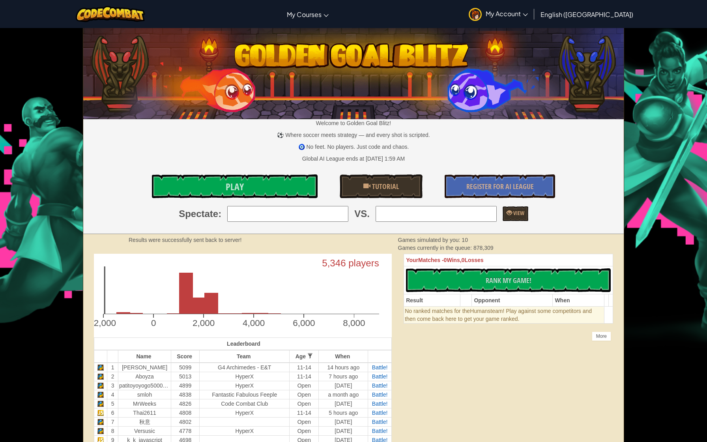  I want to click on td: Aboyza, so click(144, 376).